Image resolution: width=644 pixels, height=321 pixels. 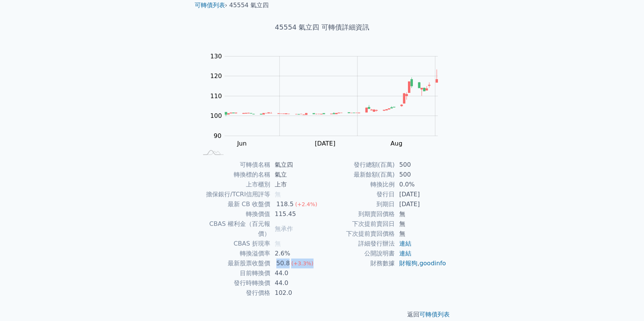 What do you see at coordinates (216, 56) in the screenshot?
I see `tspan: 130` at bounding box center [216, 56].